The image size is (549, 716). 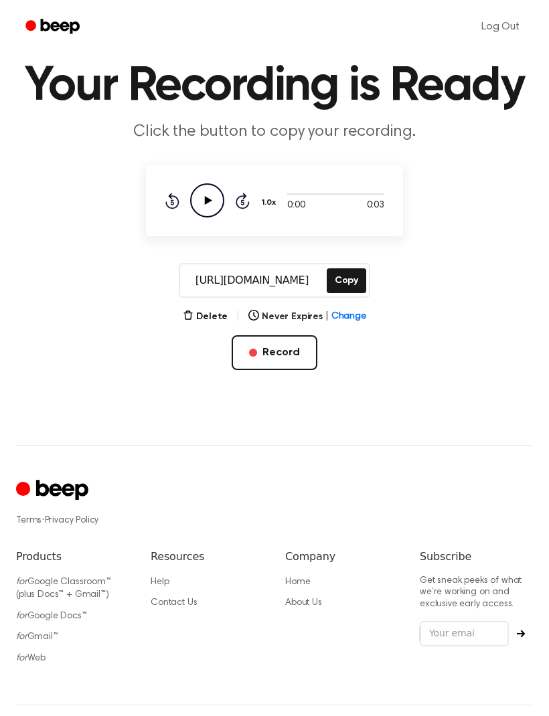 I want to click on button: Record, so click(x=274, y=353).